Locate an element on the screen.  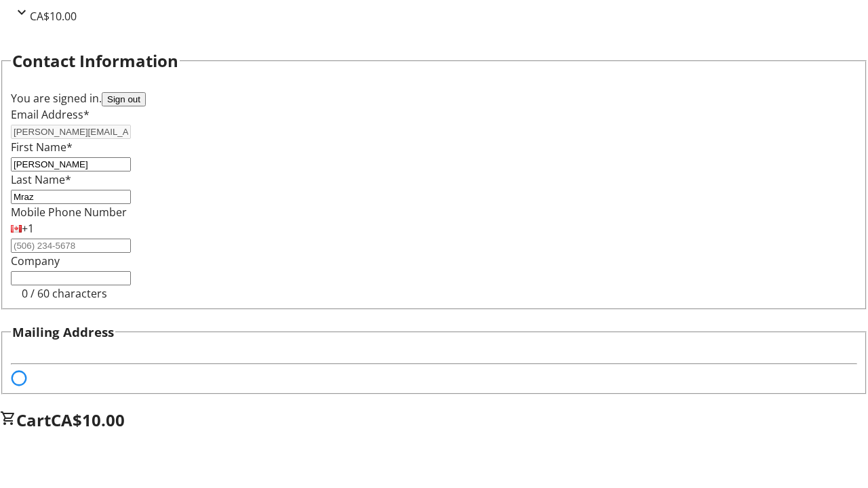
button: Sign out is located at coordinates (124, 99).